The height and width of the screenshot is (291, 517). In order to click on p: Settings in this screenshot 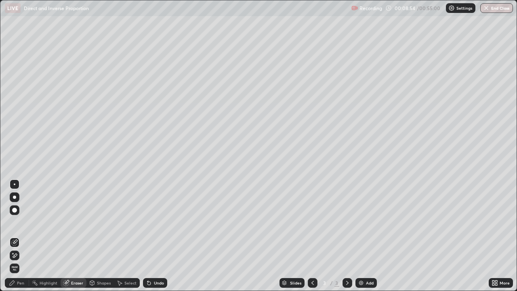, I will do `click(464, 8)`.